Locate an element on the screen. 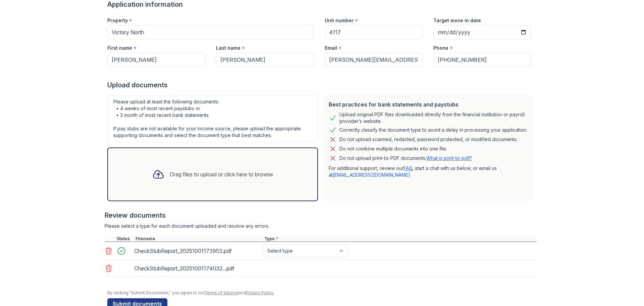 The image size is (644, 306). a: What is print-to-pdf? is located at coordinates (449, 158).